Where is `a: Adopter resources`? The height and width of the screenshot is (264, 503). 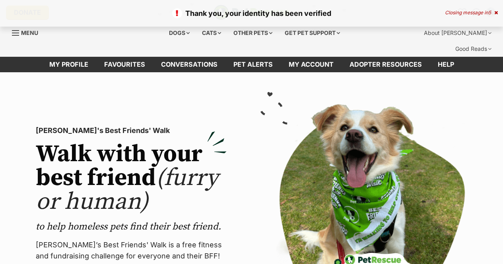 a: Adopter resources is located at coordinates (385, 64).